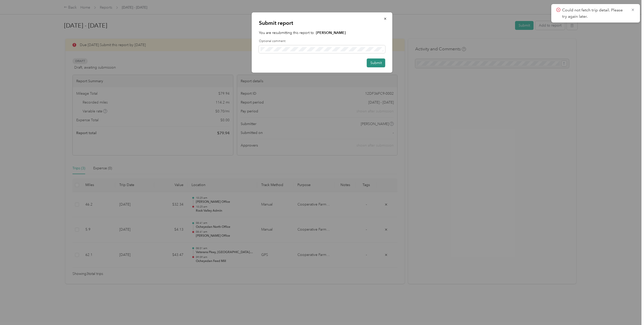  Describe the element at coordinates (322, 41) in the screenshot. I see `label: Optional comment` at that location.